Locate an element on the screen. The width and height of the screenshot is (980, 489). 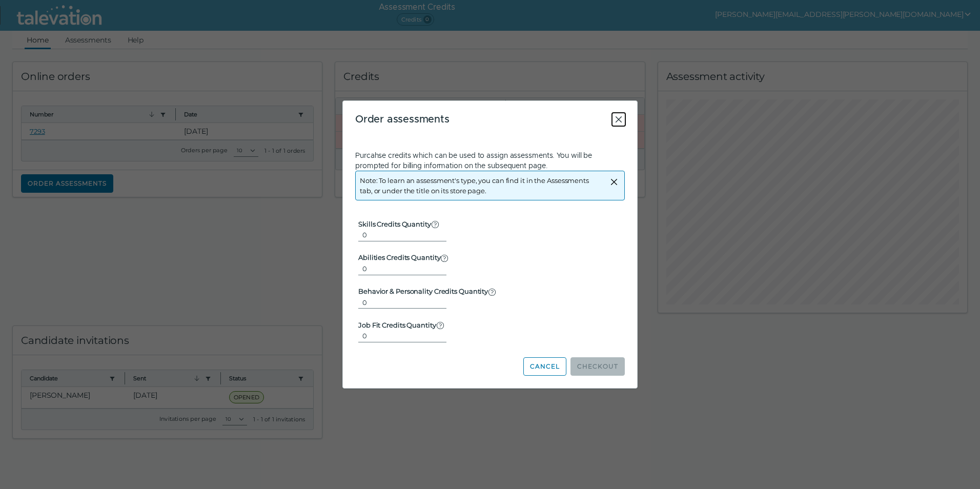
button: Close is located at coordinates (619, 120).